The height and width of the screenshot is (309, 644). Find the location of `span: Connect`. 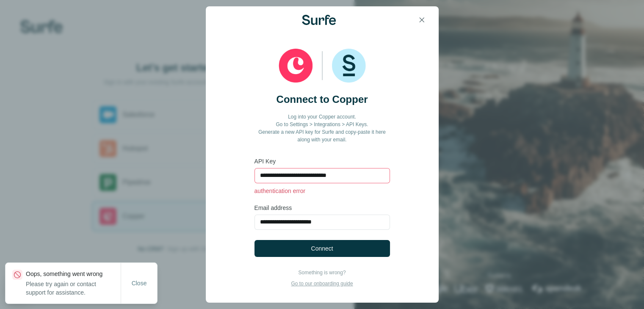

span: Connect is located at coordinates (322, 248).